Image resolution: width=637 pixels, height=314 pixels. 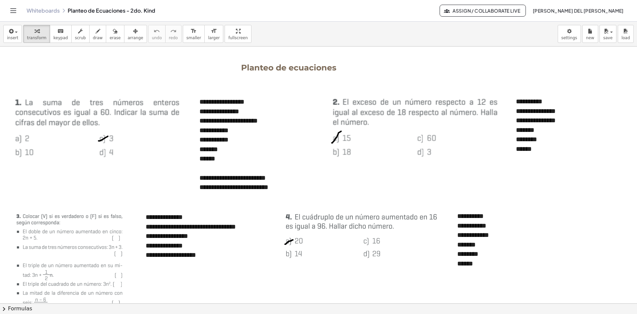 I want to click on button: format_sizesmaller, so click(x=194, y=34).